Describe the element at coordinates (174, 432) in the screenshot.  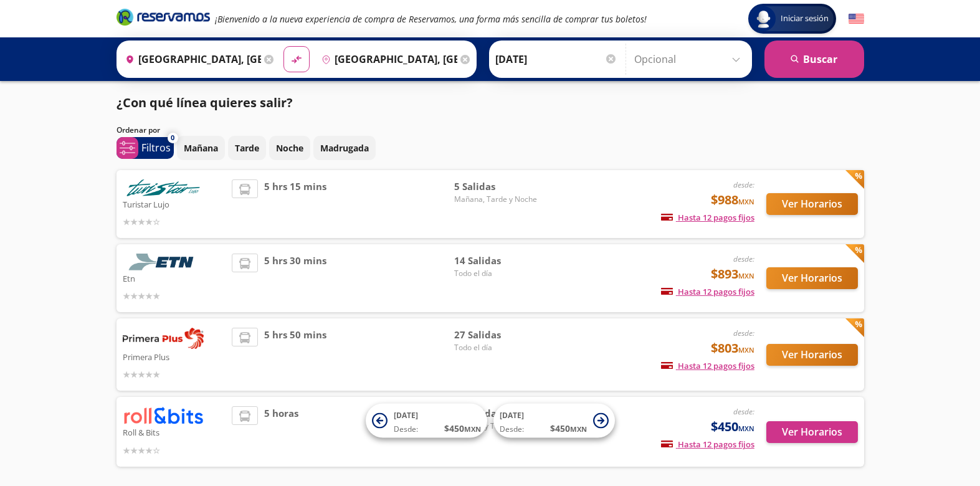
I see `p: Roll & Bits` at that location.